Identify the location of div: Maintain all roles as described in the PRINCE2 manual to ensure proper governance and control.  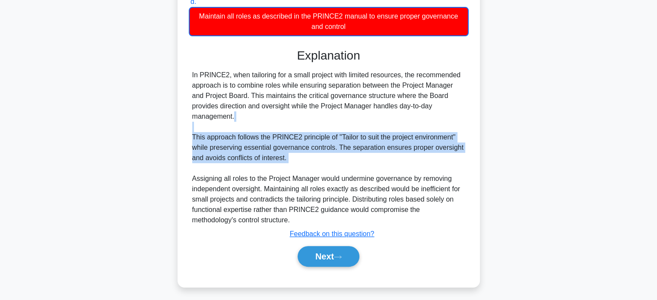
(329, 22).